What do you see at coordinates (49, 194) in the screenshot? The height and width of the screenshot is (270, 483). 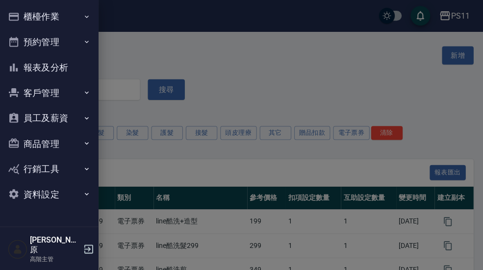 I see `button: 資料設定` at bounding box center [49, 194].